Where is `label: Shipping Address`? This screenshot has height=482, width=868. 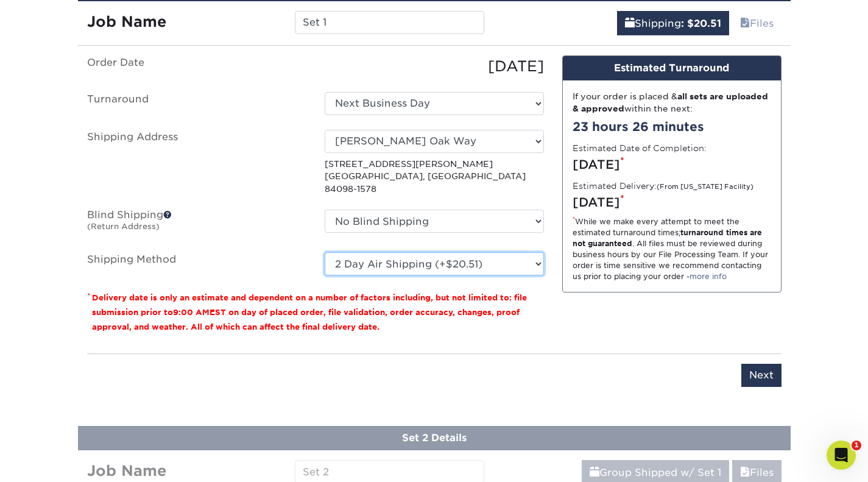 label: Shipping Address is located at coordinates (196, 162).